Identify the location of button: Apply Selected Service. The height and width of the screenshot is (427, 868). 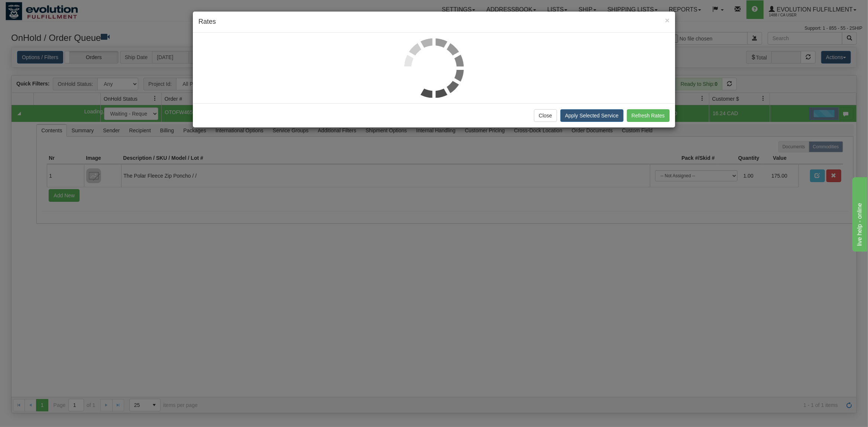
(592, 116).